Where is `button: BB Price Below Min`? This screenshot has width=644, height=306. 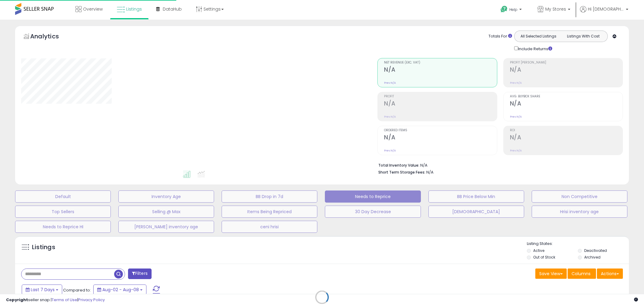 button: BB Price Below Min is located at coordinates (476, 196).